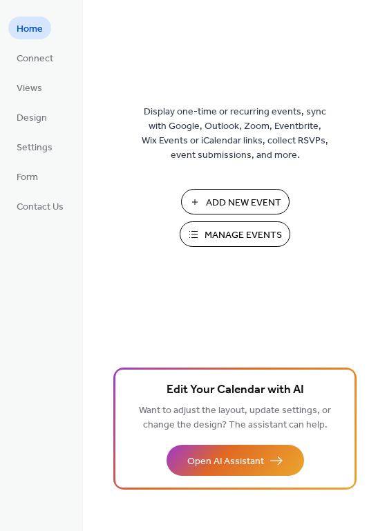  I want to click on span: Want to adjust the layout, update settings, or change the design? The assistant can help., so click(235, 418).